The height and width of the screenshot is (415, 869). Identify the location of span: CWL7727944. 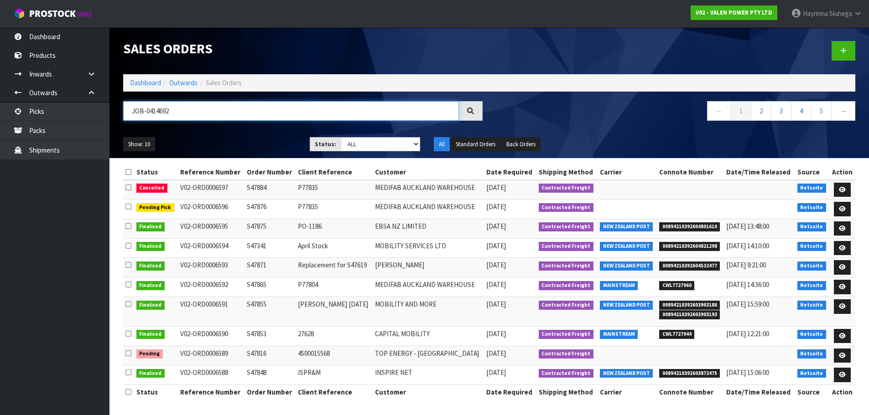
(677, 335).